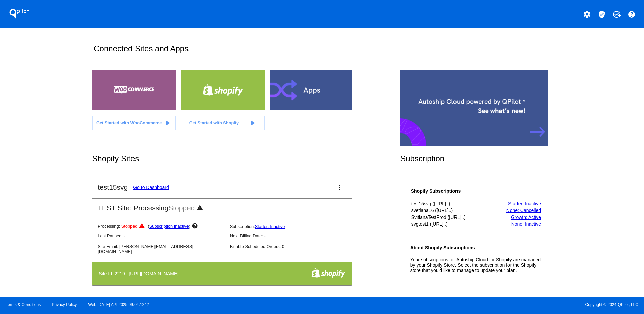 This screenshot has width=644, height=314. Describe the element at coordinates (223, 123) in the screenshot. I see `a: Get Started with Shopify` at that location.